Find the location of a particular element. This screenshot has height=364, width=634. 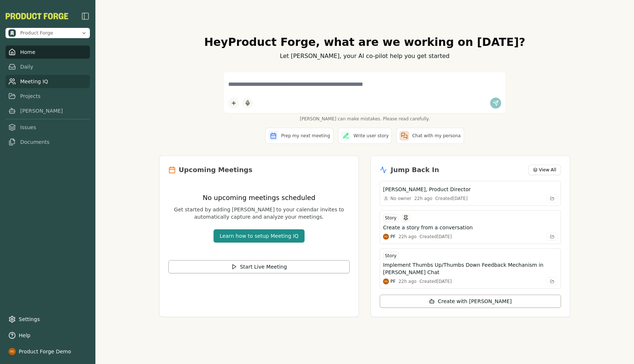

a: Projects is located at coordinates (48, 96).